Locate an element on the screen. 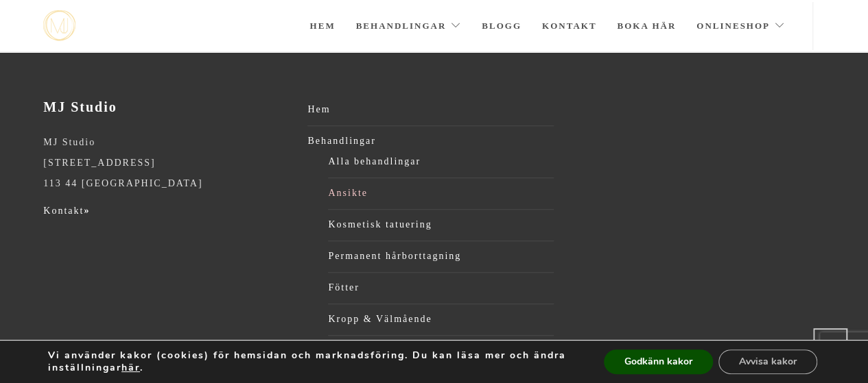  a: Fötter is located at coordinates (440, 287).